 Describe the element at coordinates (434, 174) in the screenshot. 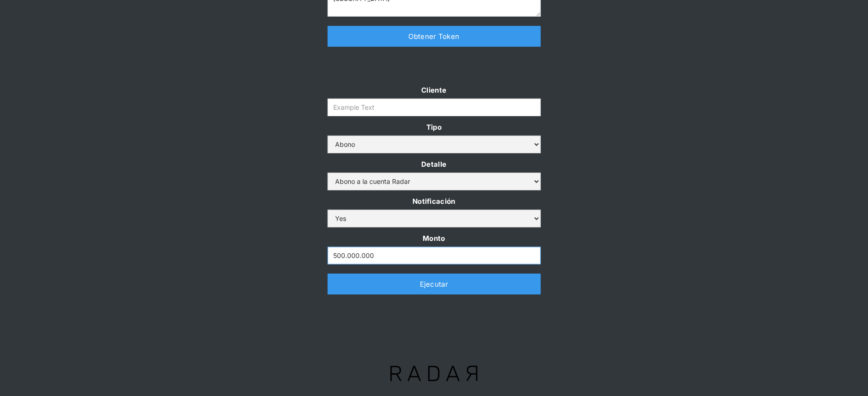

I see `form: Form` at that location.